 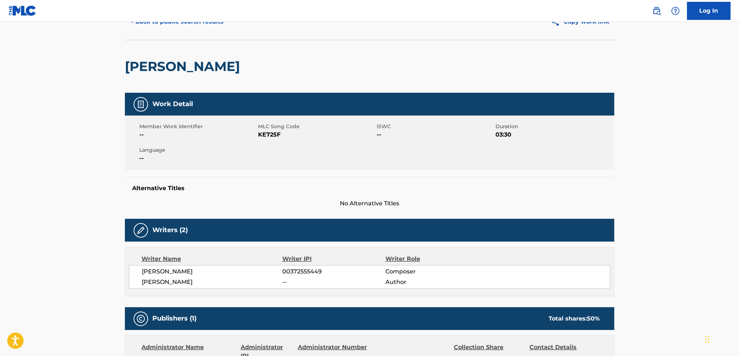 I want to click on span: 03:30, so click(x=553, y=135).